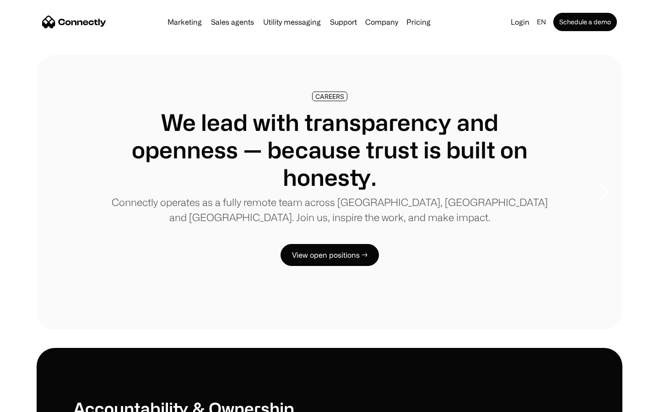 This screenshot has height=412, width=659. I want to click on a: Pricing, so click(418, 22).